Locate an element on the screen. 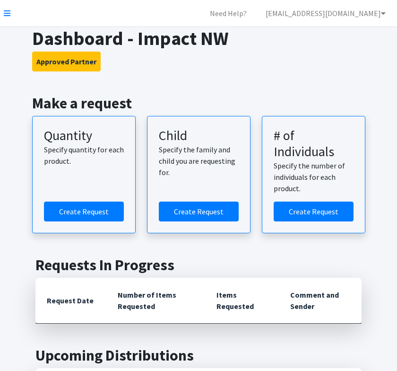  a: Create a request by number of individuals is located at coordinates (313, 211).